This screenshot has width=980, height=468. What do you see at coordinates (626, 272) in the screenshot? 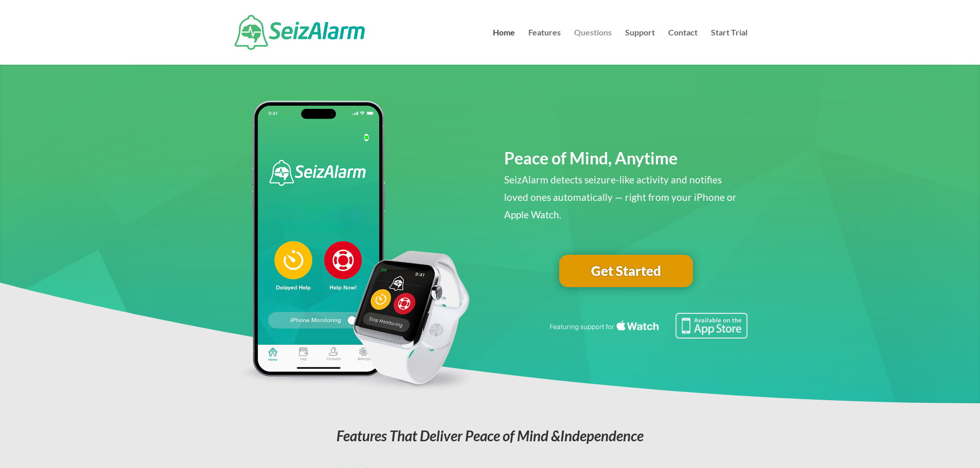
I see `a: Get Started` at bounding box center [626, 272].